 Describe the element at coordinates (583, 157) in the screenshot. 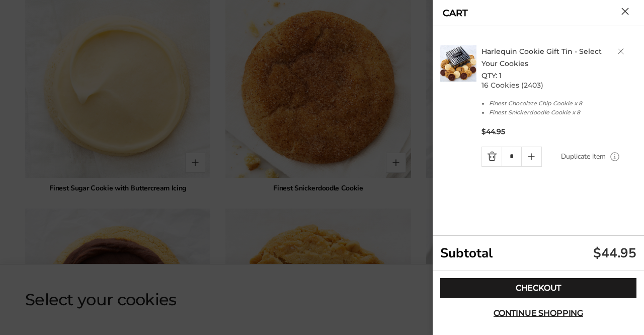

I see `a: Duplicate item` at that location.